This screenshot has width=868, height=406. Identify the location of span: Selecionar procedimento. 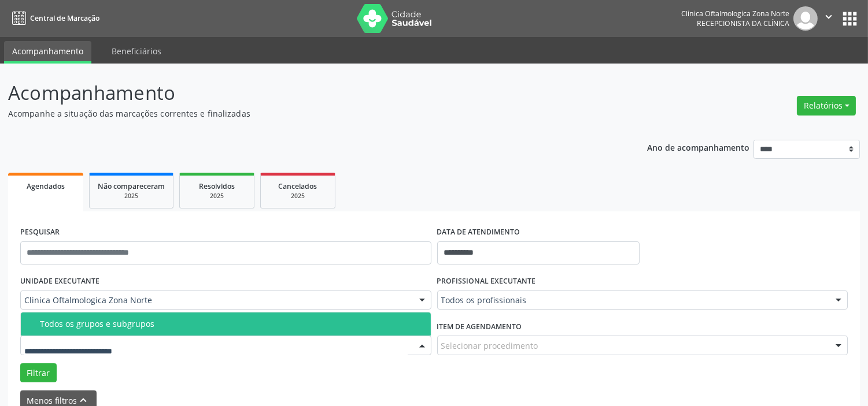
(490, 346).